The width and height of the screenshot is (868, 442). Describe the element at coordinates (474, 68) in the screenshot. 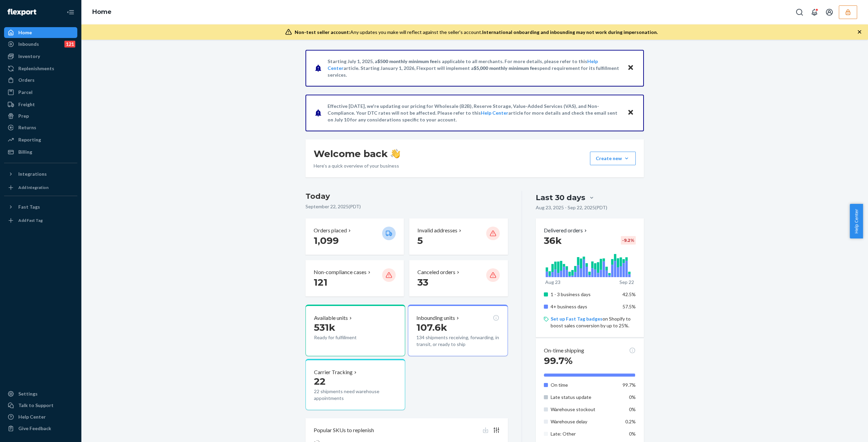

I see `p: Starting July 1, 2025, a is applicable to all merchants. For more details, please refer to this a...` at that location.